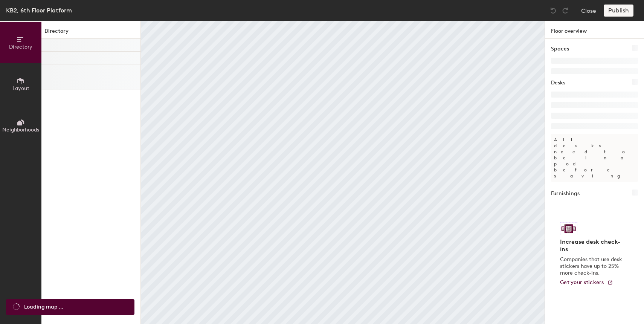 The height and width of the screenshot is (324, 644). Describe the element at coordinates (39, 10) in the screenshot. I see `div: KB2, 6th Floor Platform` at that location.